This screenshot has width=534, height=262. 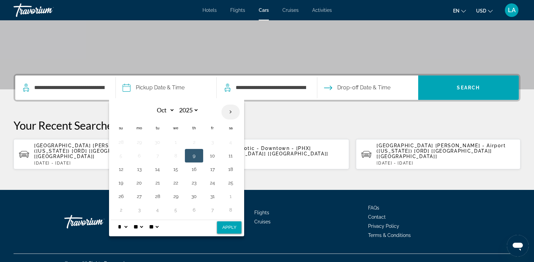 What do you see at coordinates (121, 169) in the screenshot?
I see `button: Day 12` at bounding box center [121, 169].